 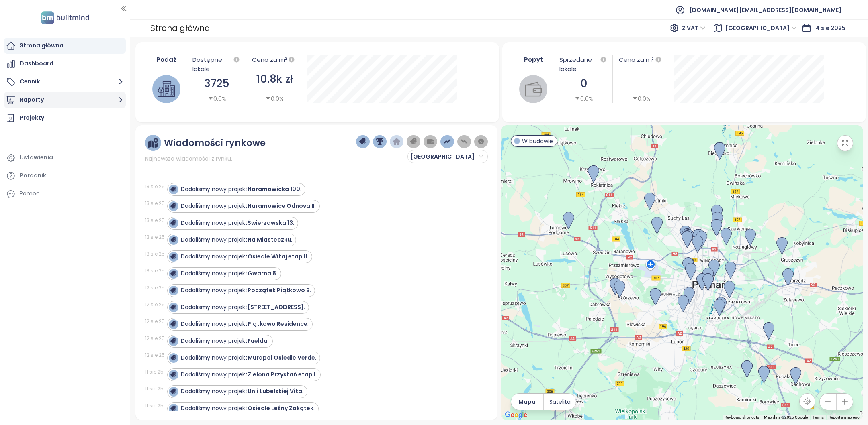 I want to click on span: Z VAT, so click(x=693, y=28).